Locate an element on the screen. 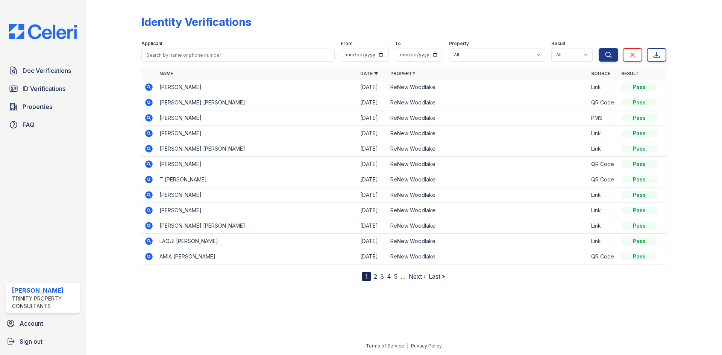  a: FAQ is located at coordinates (43, 125).